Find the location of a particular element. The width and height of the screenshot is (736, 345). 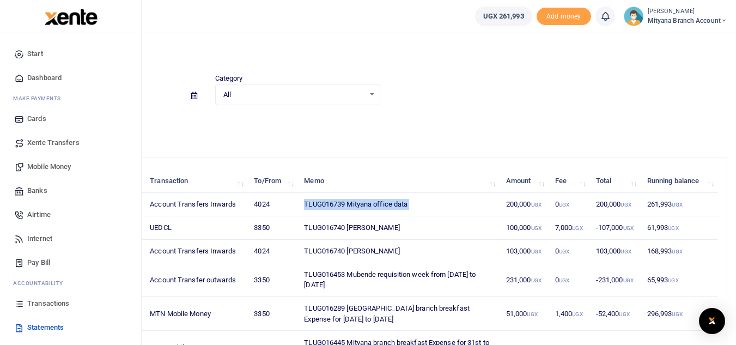

th: Transaction: activate to sort column ascending is located at coordinates (195, 181).